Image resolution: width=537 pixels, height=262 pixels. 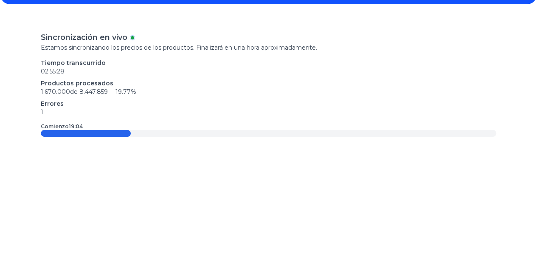 I want to click on p: 1, so click(x=268, y=112).